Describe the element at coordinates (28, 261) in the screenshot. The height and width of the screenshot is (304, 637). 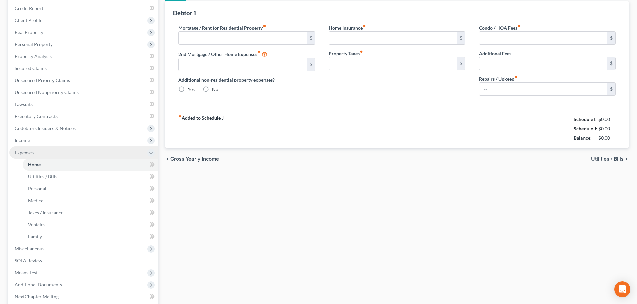
I see `span: SOFA Review` at that location.